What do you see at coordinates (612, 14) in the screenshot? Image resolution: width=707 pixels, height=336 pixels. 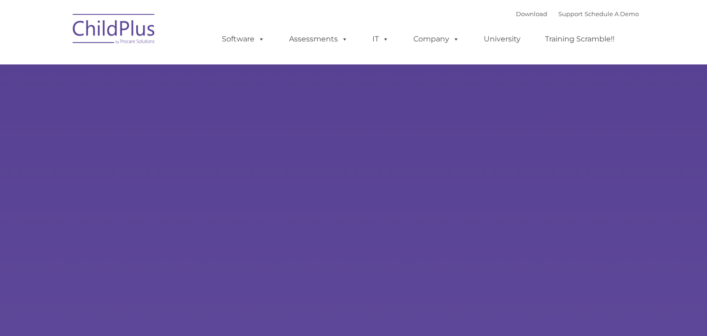 I see `a: Schedule A Demo` at bounding box center [612, 14].